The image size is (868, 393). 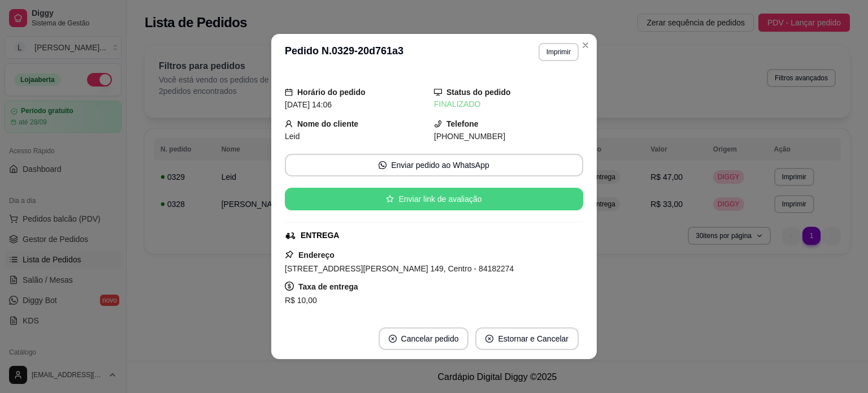 I want to click on button: close-circleEstornar e Cancelar, so click(x=527, y=339).